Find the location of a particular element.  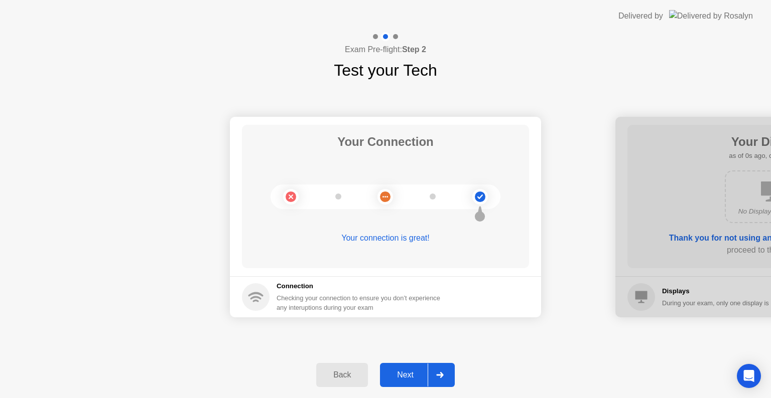

div: Back is located at coordinates (342, 375).